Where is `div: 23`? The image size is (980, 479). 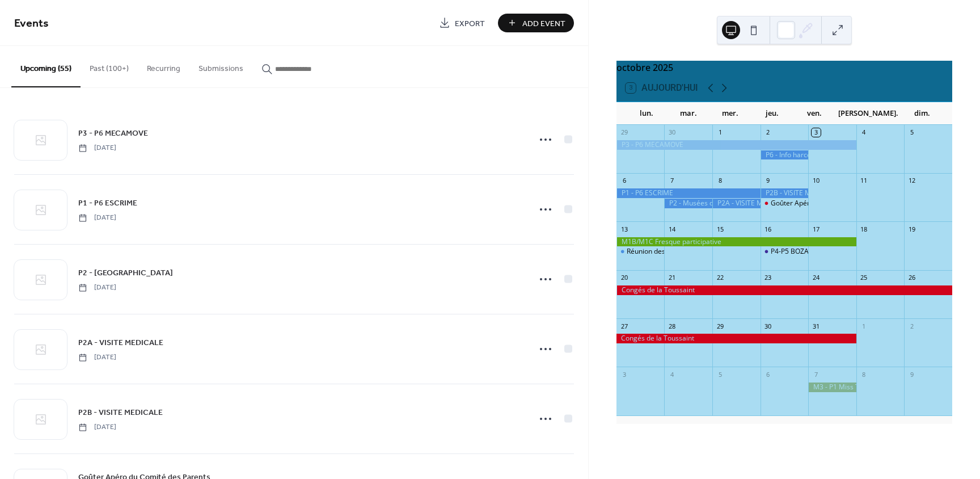
div: 23 is located at coordinates (768, 278).